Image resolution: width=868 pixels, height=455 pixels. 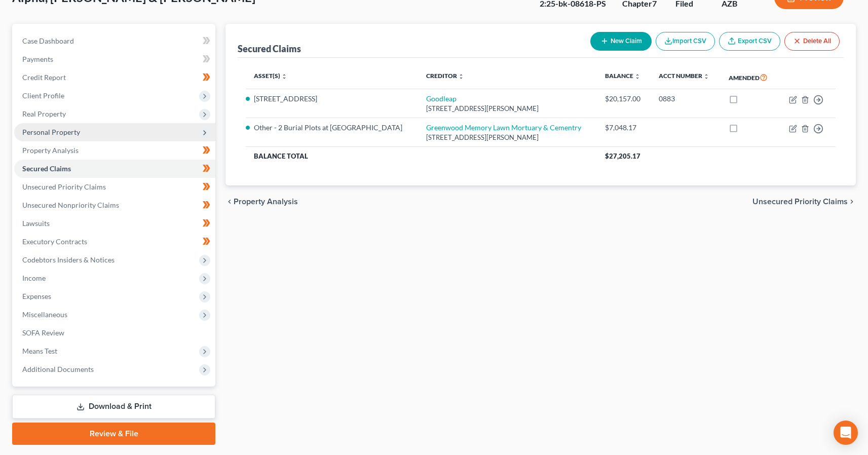 I want to click on button: New Claim, so click(x=621, y=41).